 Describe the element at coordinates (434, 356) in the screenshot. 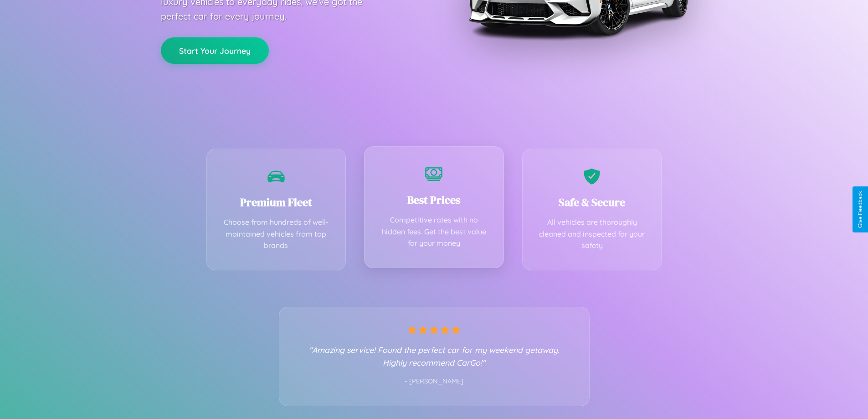

I see `p: "Amazing service! Found the perfect car for my weekend getaway. Highly recommend CarGo!"` at that location.